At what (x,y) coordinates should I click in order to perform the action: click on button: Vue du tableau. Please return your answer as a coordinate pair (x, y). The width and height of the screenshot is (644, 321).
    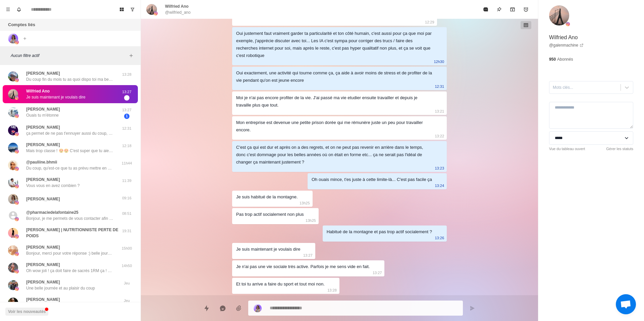
    Looking at the image, I should click on (122, 9).